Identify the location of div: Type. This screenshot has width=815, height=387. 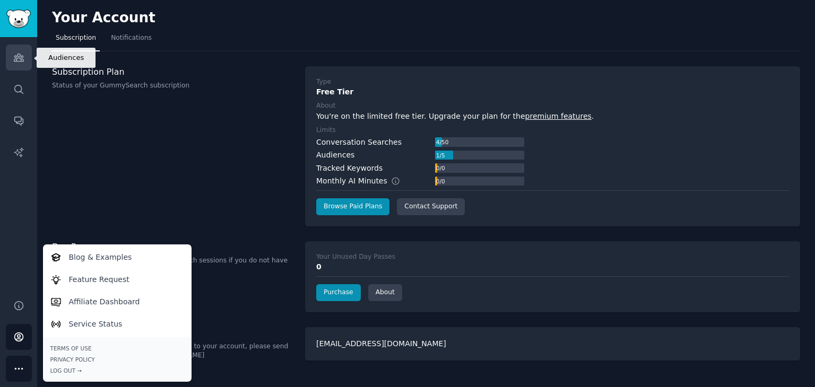
(324, 82).